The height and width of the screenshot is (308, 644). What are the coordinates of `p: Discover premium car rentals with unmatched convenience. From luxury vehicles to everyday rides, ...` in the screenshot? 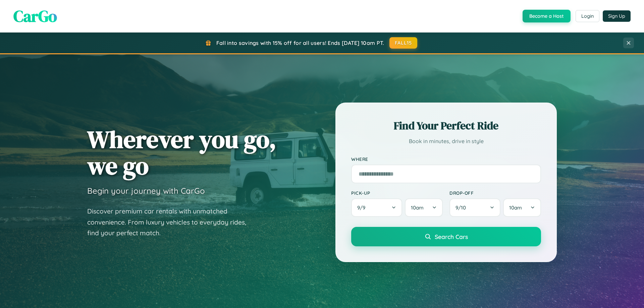 It's located at (171, 222).